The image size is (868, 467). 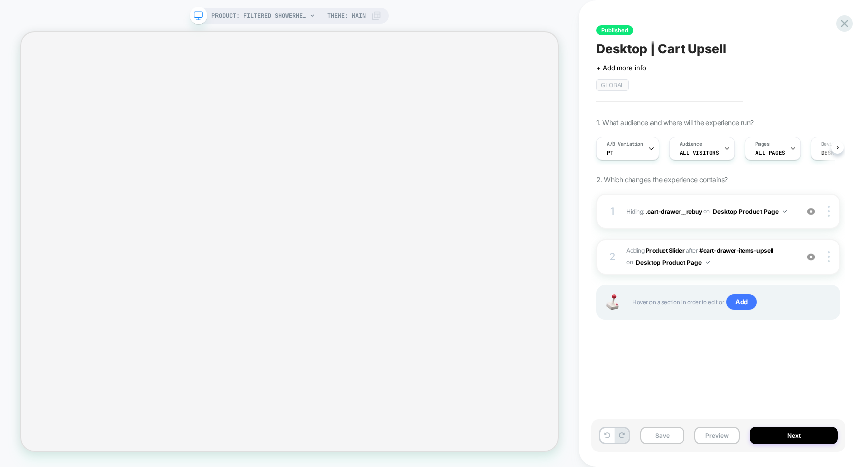 What do you see at coordinates (691, 144) in the screenshot?
I see `span: Audience` at bounding box center [691, 144].